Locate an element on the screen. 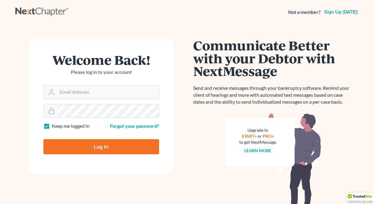  input: Log In is located at coordinates (101, 147).